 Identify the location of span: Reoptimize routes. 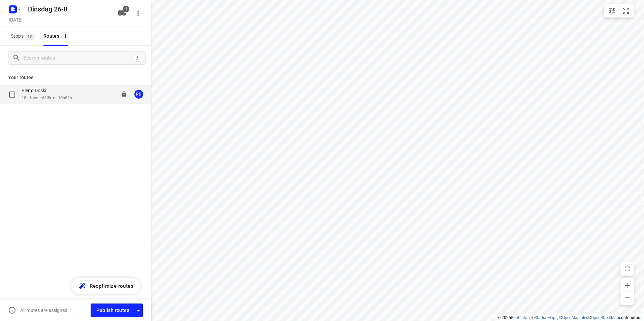
(111, 286).